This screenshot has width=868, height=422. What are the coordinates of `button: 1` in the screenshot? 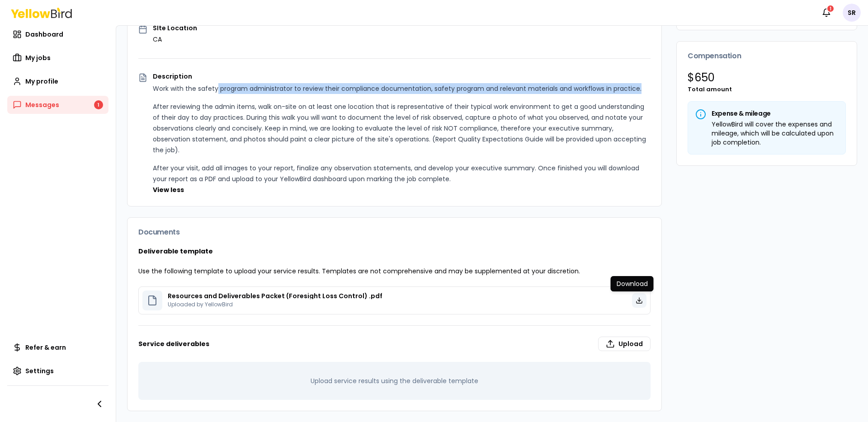 It's located at (827, 13).